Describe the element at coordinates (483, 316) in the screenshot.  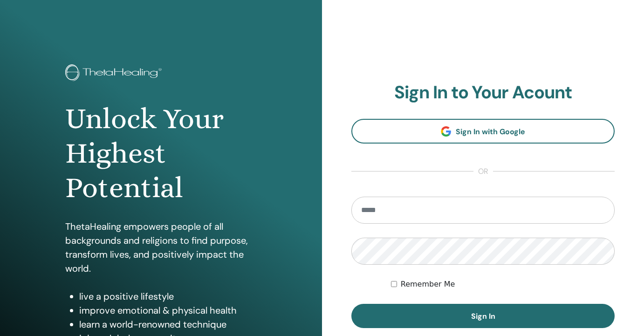
I see `span: Sign In` at that location.